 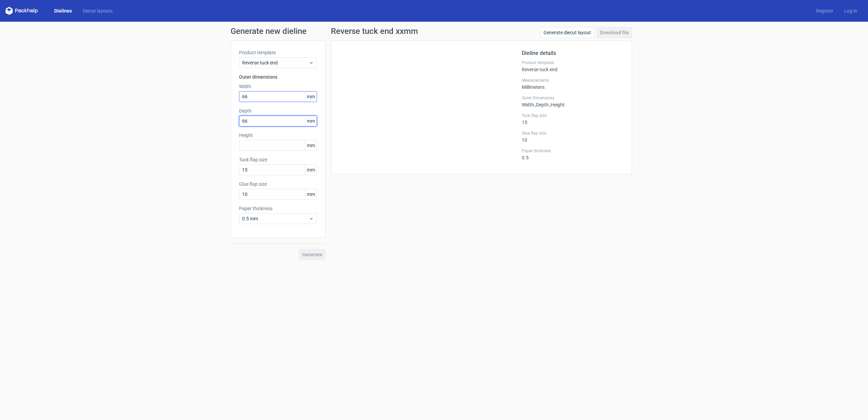 I want to click on div: 10, so click(x=572, y=136).